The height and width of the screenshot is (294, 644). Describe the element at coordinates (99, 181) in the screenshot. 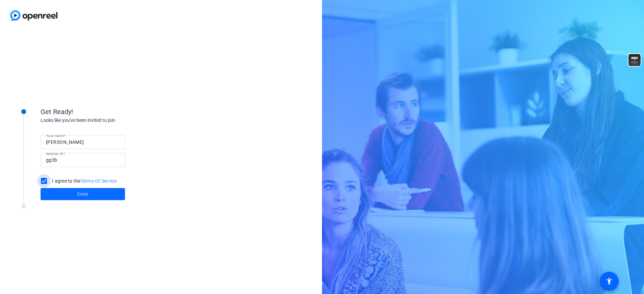

I see `a: Terms Of Service` at that location.